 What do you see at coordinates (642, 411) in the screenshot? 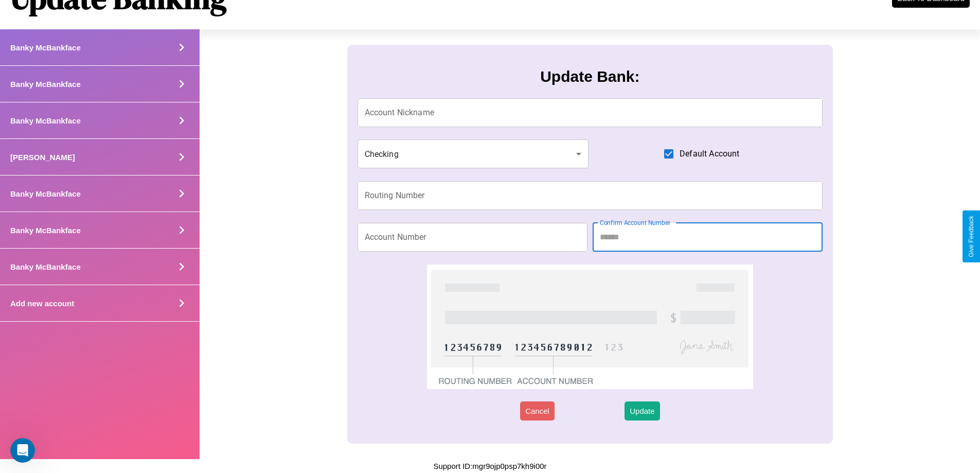
I see `button: Update` at bounding box center [642, 411].